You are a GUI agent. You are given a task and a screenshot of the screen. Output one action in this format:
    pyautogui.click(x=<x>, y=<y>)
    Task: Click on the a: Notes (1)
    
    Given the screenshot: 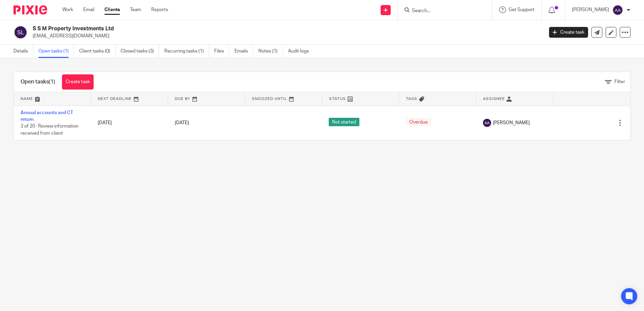 What is the action you would take?
    pyautogui.click(x=271, y=51)
    